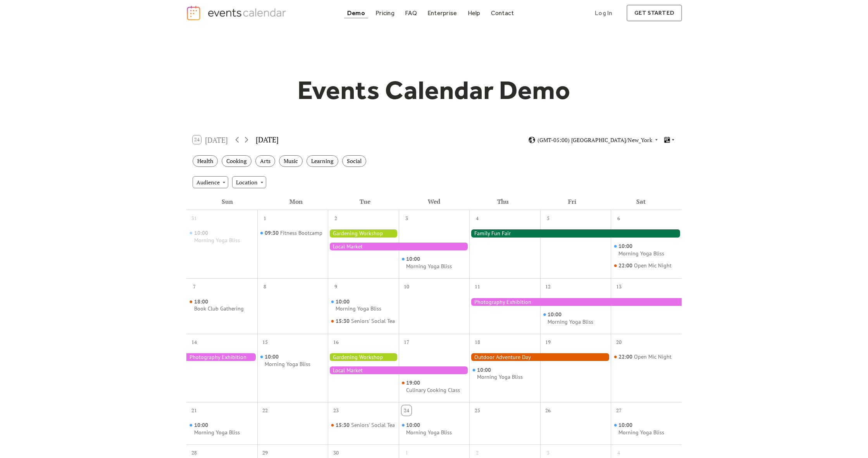 Image resolution: width=868 pixels, height=458 pixels. I want to click on div: FAQ, so click(410, 13).